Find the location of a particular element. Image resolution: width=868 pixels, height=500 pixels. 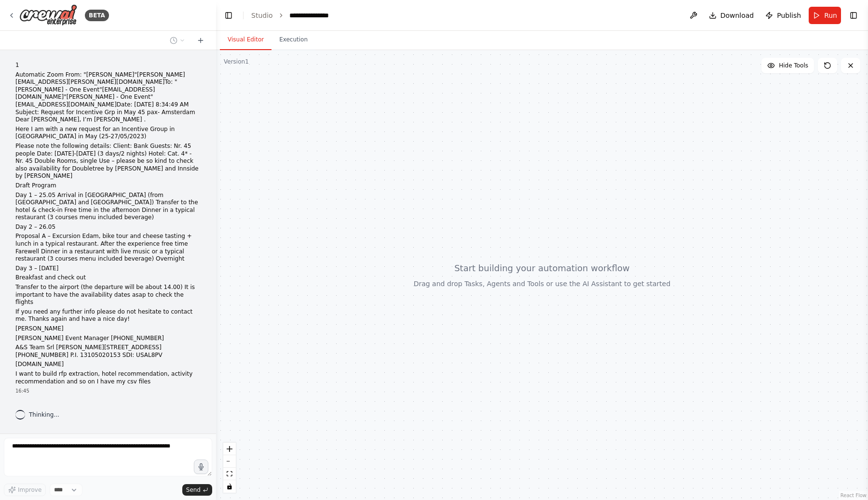

button: Click to speak your automation idea is located at coordinates (201, 467).